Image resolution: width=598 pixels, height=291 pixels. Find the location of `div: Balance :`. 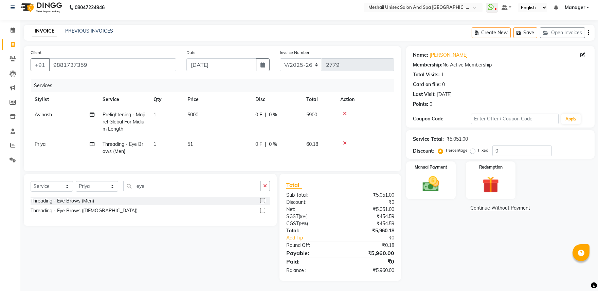

div: Balance : is located at coordinates (311, 271).